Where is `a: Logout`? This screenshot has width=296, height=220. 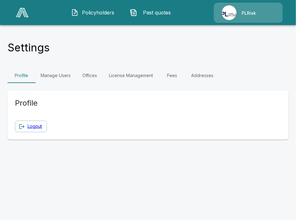
a: Logout is located at coordinates (35, 126).